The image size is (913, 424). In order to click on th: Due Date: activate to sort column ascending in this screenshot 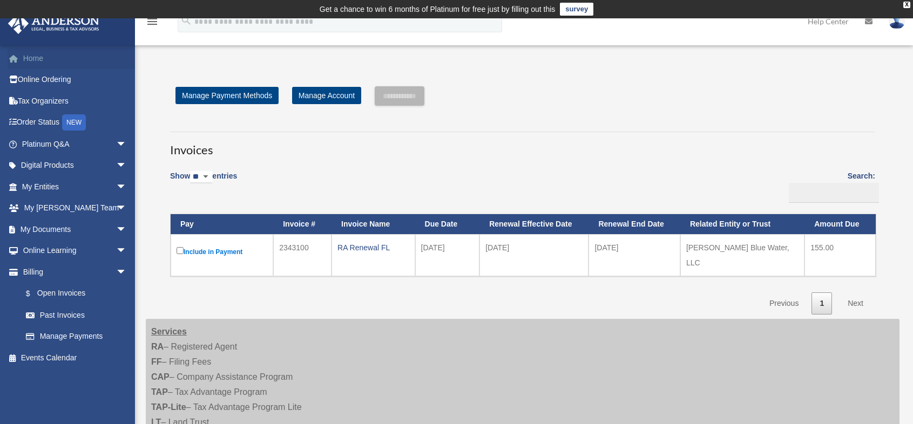, I will do `click(448, 224)`.